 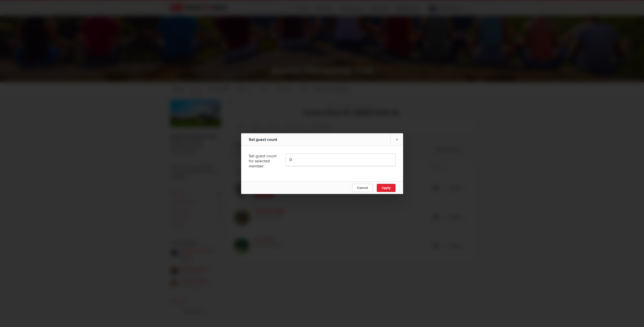 I want to click on div: Set guest count for selected member:, so click(x=264, y=161).